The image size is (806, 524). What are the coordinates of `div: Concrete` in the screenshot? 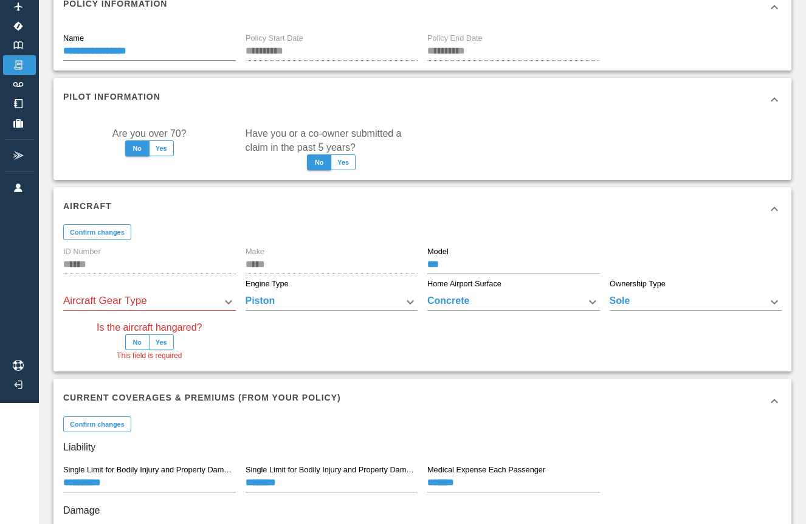 It's located at (514, 302).